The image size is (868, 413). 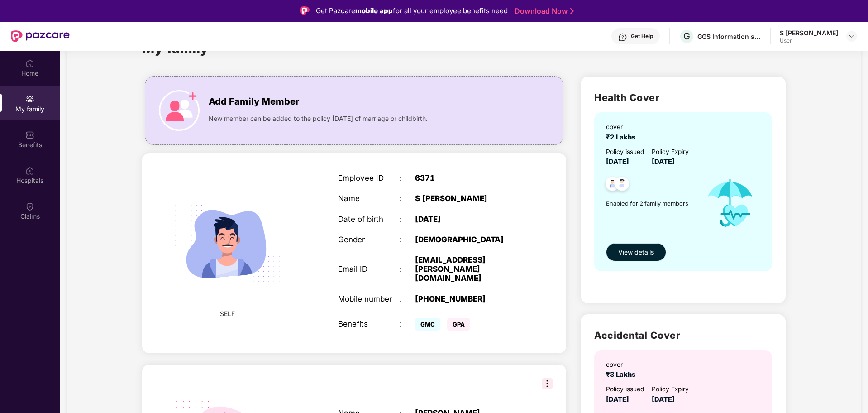 What do you see at coordinates (369, 240) in the screenshot?
I see `div: Gender` at bounding box center [369, 240].